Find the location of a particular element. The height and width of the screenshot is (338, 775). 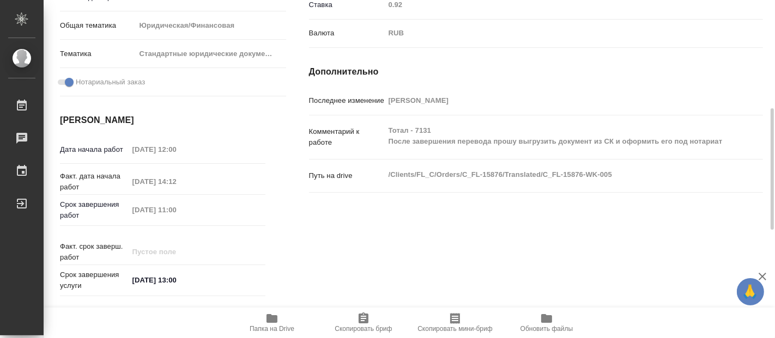

span: Обновить файлы is located at coordinates (547, 329).